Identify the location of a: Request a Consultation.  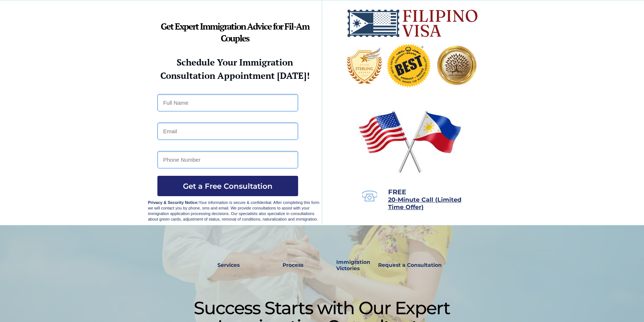
(410, 266).